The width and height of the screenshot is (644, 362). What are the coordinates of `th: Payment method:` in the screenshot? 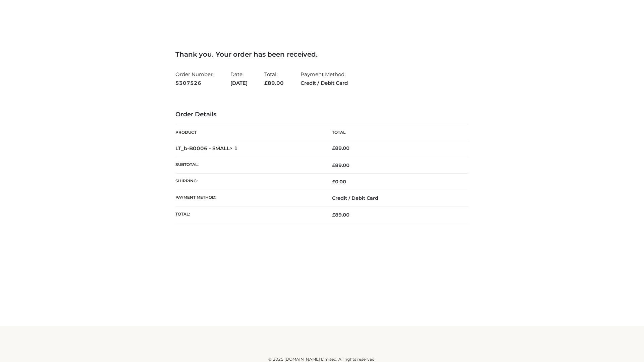 It's located at (248, 198).